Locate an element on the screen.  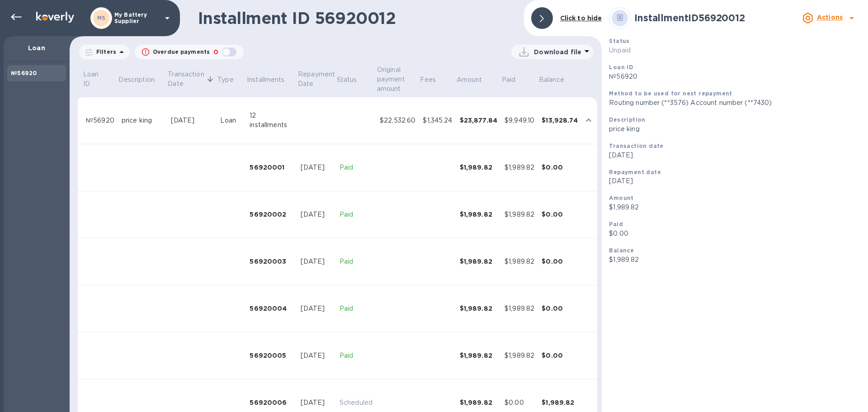
span: Loan ID is located at coordinates (100, 79).